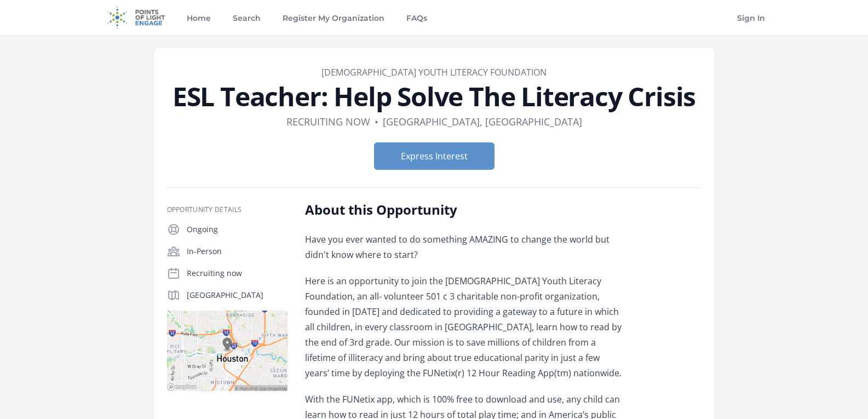 The image size is (868, 419). I want to click on p: Recruiting now, so click(237, 274).